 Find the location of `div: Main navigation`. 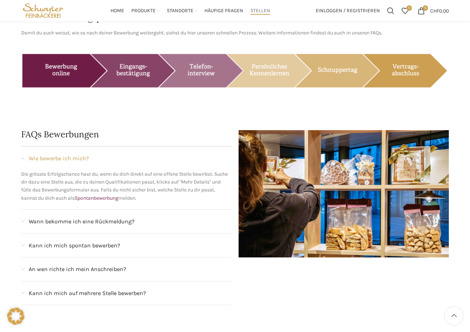

div: Main navigation is located at coordinates (190, 11).